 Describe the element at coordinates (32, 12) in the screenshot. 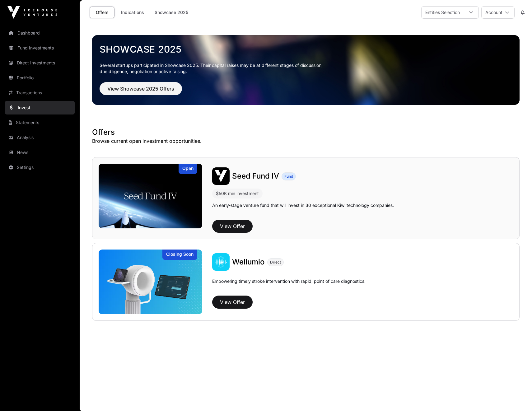

I see `img: Icehouse Ventures Logo` at that location.